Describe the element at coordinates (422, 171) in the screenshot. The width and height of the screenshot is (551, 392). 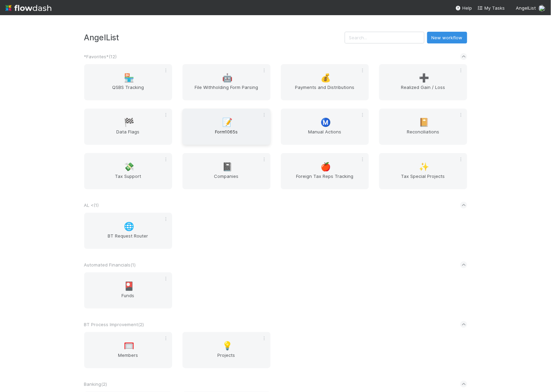
I see `a: ✨Tax Special Projects` at that location.